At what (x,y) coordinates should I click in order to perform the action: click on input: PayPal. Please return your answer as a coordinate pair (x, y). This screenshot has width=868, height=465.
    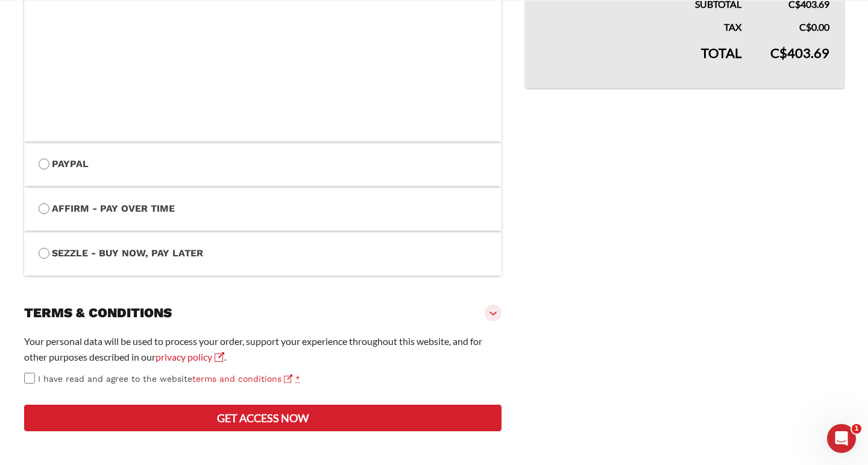
    Looking at the image, I should click on (44, 164).